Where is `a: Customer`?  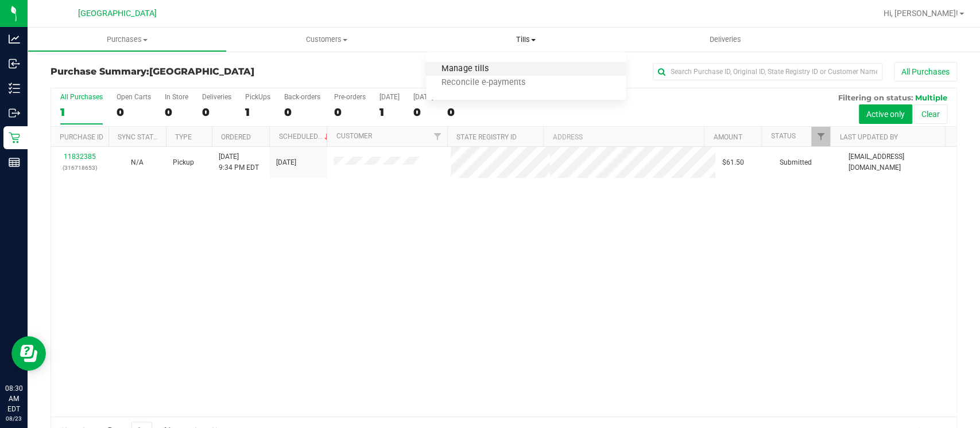
a: Customer is located at coordinates (353, 137).